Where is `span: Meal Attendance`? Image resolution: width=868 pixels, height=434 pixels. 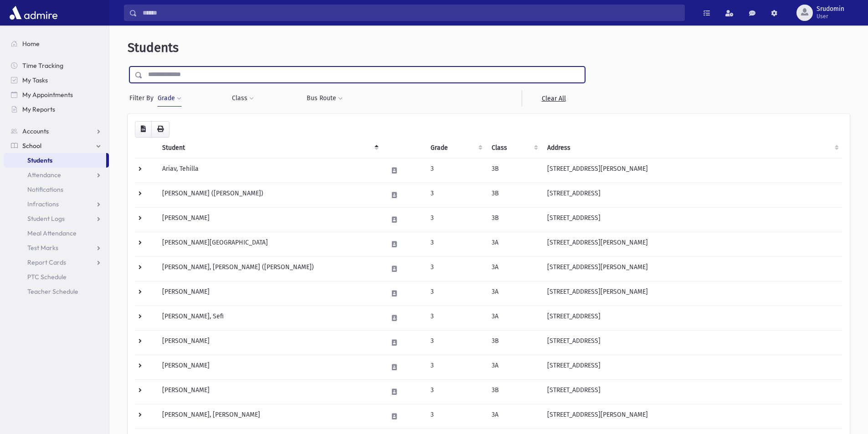 span: Meal Attendance is located at coordinates (52, 233).